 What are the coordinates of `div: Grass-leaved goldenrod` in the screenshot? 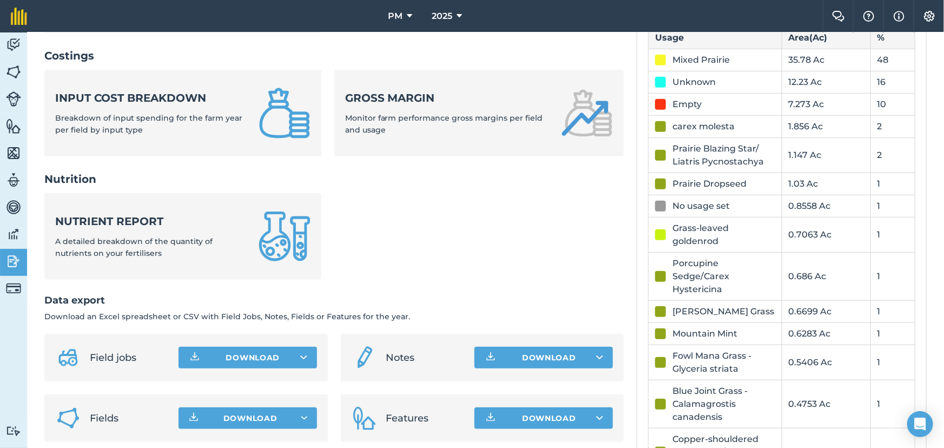 It's located at (723, 235).